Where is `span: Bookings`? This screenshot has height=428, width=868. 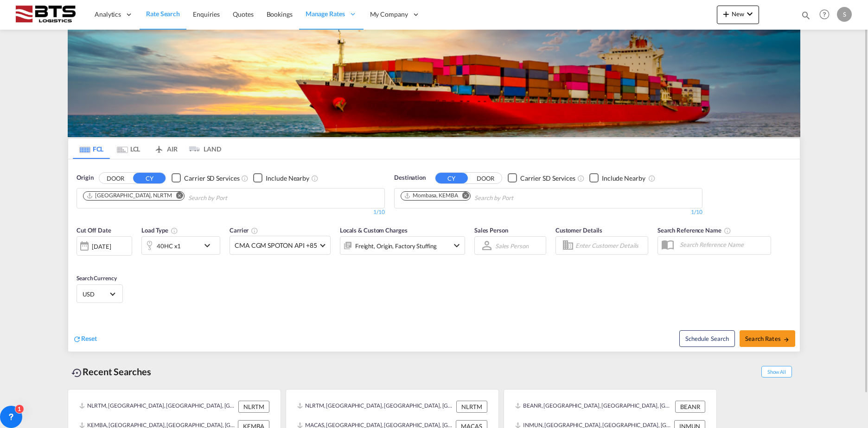
span: Bookings is located at coordinates (280, 14).